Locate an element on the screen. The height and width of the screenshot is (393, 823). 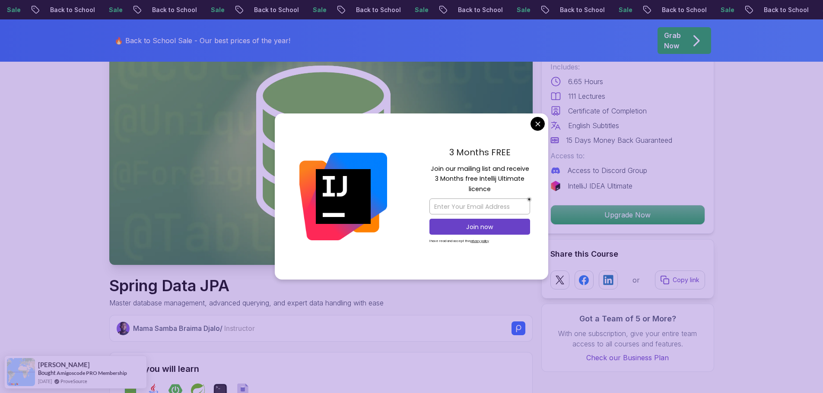
span: Bought is located at coordinates (47, 373).